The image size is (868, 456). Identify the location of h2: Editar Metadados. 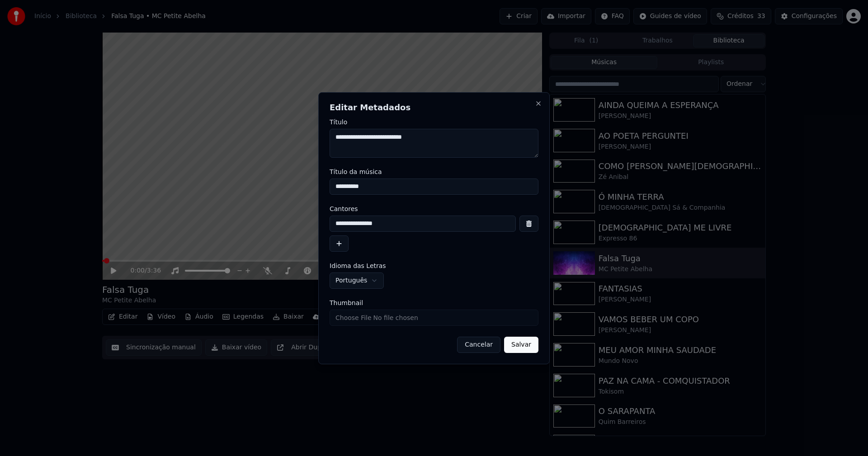
(434, 108).